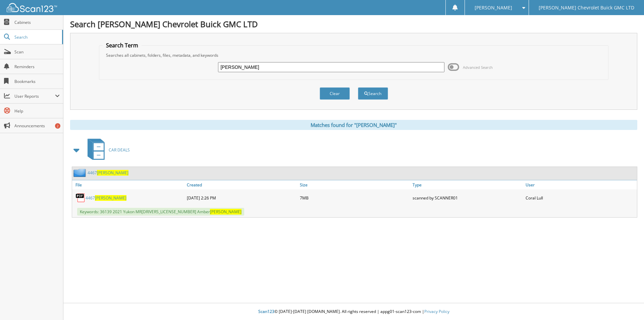  What do you see at coordinates (35, 96) in the screenshot?
I see `span: User Reports` at bounding box center [35, 96].